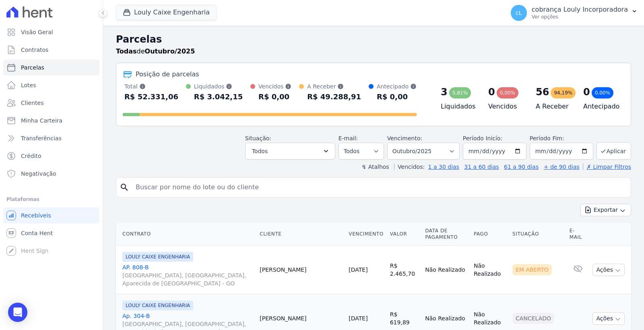 Image resolution: width=644 pixels, height=330 pixels. What do you see at coordinates (519, 13) in the screenshot?
I see `span: cL` at bounding box center [519, 13].